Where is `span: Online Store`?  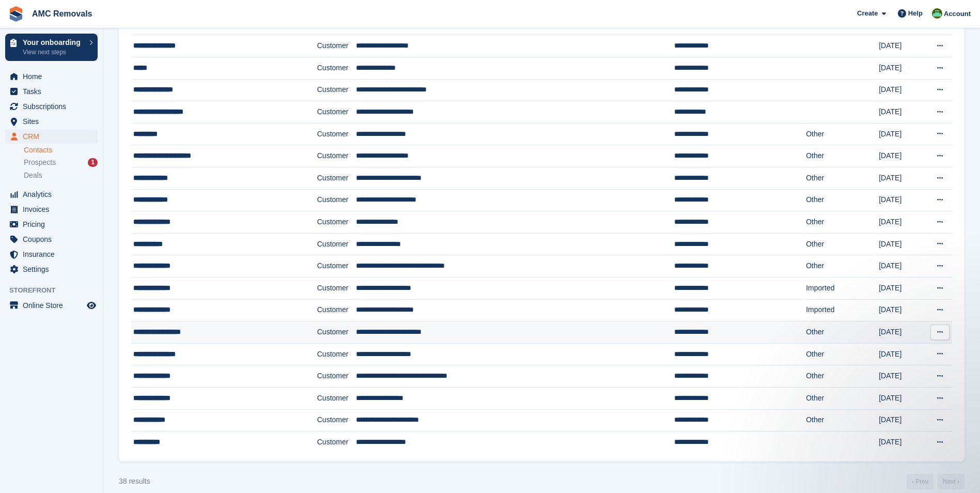 span: Online Store is located at coordinates (54, 306).